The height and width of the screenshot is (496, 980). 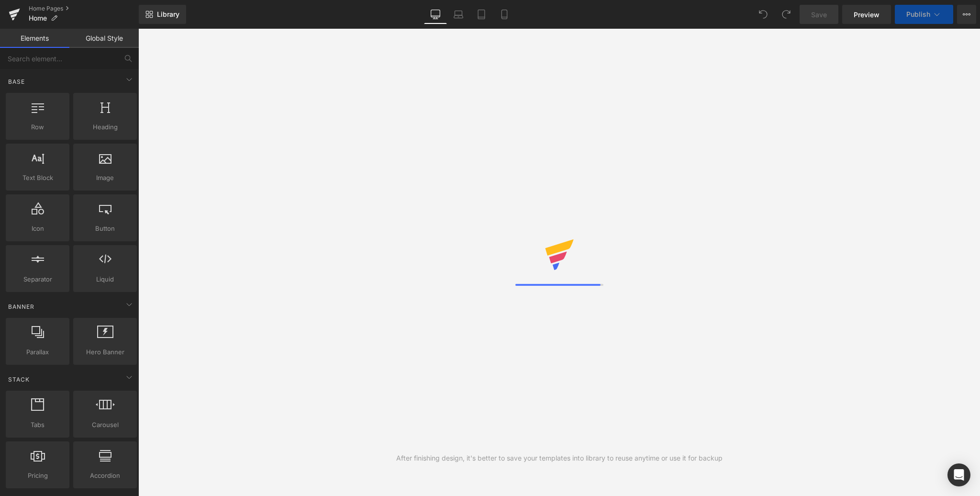 What do you see at coordinates (763, 14) in the screenshot?
I see `button: Undo` at bounding box center [763, 14].